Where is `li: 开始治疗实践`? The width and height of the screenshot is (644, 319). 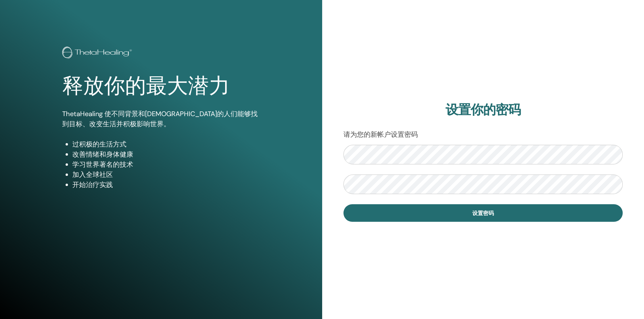 li: 开始治疗实践 is located at coordinates (166, 185).